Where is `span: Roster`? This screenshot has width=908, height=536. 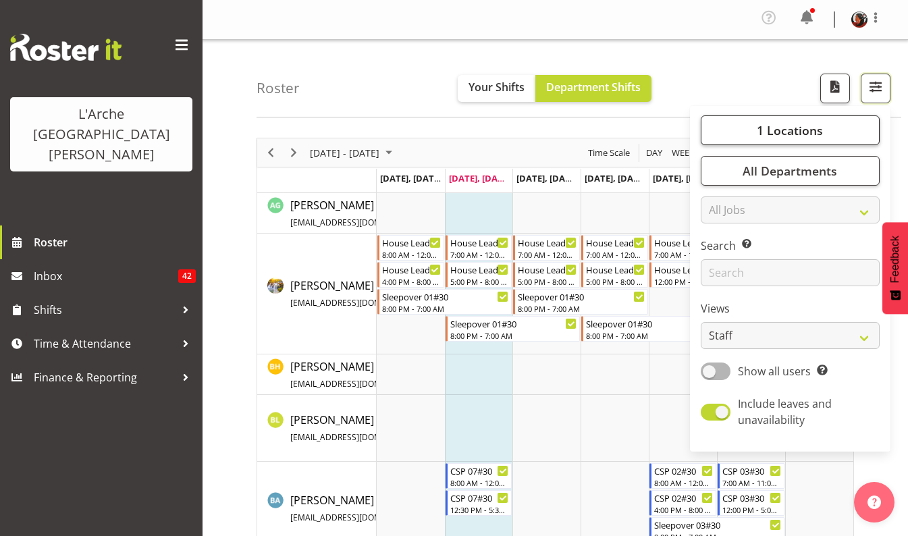 span: Roster is located at coordinates (115, 242).